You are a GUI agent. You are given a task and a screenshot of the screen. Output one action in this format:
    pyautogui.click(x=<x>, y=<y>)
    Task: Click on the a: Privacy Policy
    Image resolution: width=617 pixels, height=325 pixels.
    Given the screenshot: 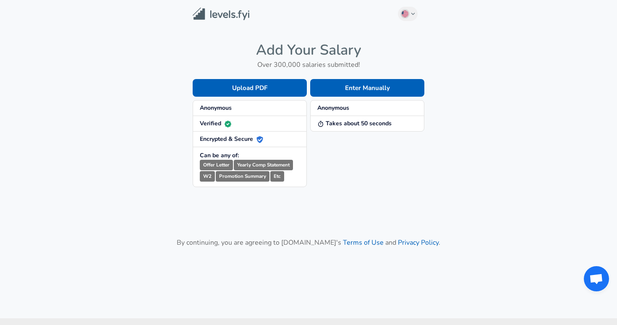 What is the action you would take?
    pyautogui.click(x=418, y=242)
    